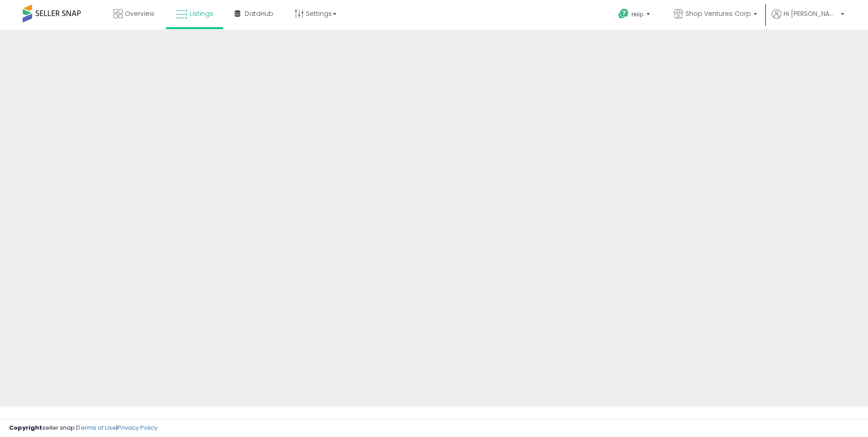 The image size is (868, 437). I want to click on a: Help, so click(635, 15).